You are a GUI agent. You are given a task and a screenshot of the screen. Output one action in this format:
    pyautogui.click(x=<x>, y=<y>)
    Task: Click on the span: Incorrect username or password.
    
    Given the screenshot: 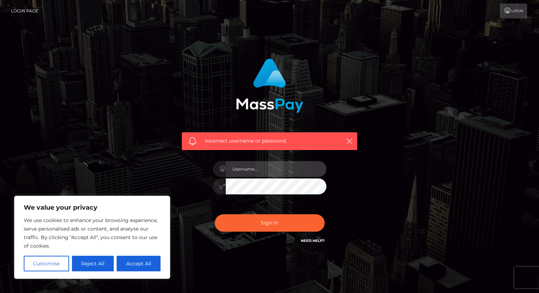 What is the action you would take?
    pyautogui.click(x=269, y=141)
    